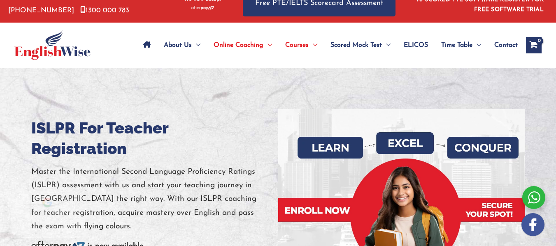 This screenshot has height=246, width=556. What do you see at coordinates (457, 45) in the screenshot?
I see `span: Time Table` at bounding box center [457, 45].